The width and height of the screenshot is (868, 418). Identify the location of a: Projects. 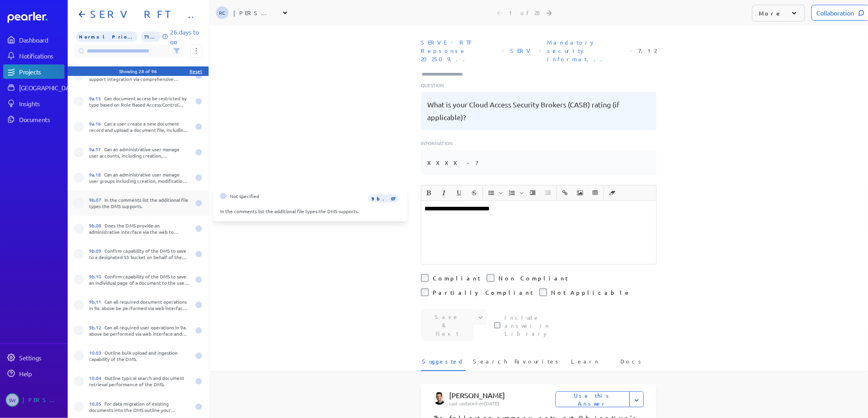
(34, 72).